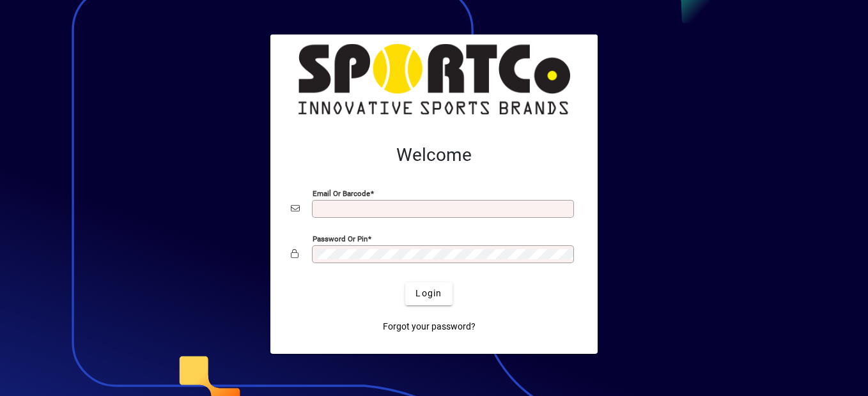 The image size is (868, 396). What do you see at coordinates (429, 327) in the screenshot?
I see `span: Forgot your password?` at bounding box center [429, 327].